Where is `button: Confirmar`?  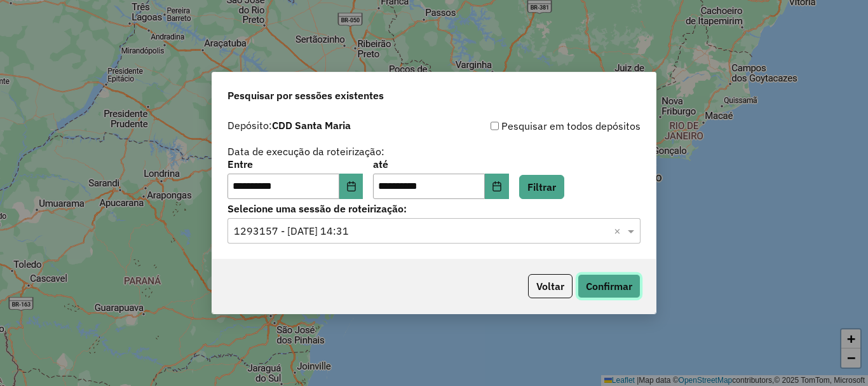 button: Confirmar is located at coordinates (609, 286).